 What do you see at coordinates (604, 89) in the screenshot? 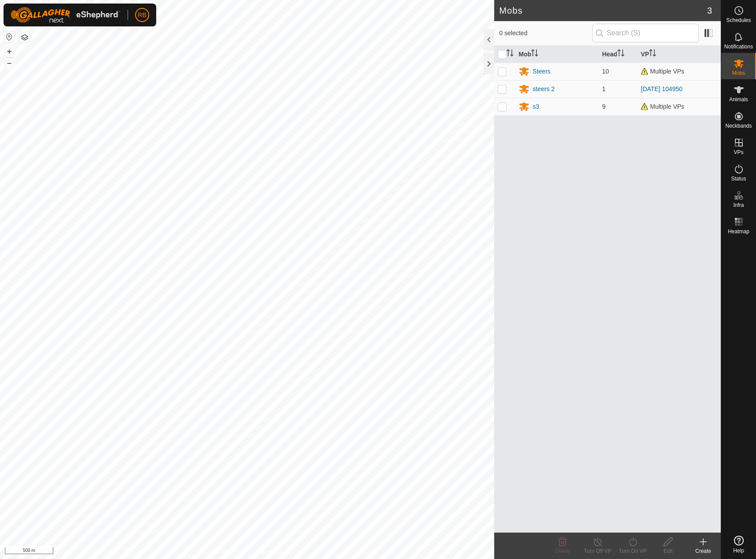
I see `span: 1` at bounding box center [604, 89].